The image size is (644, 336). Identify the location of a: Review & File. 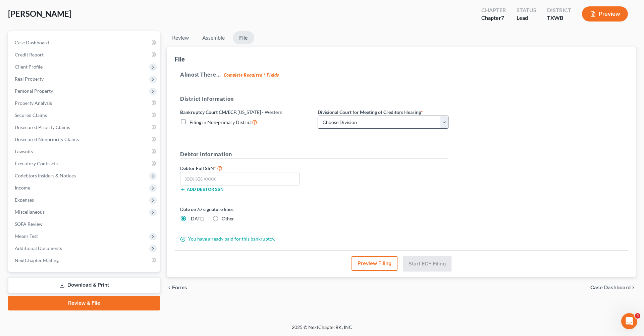
(84, 303).